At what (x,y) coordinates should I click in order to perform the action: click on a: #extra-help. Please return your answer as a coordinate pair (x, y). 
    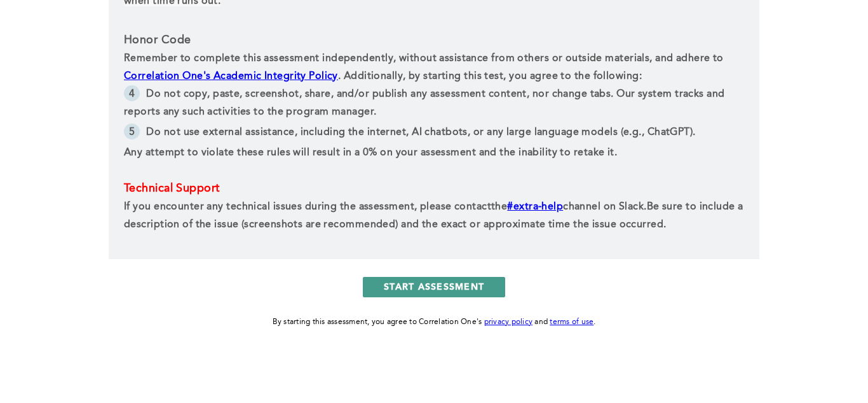
    Looking at the image, I should click on (535, 207).